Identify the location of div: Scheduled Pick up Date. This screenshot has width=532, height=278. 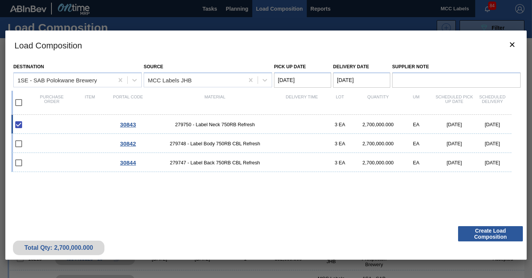
(454, 102).